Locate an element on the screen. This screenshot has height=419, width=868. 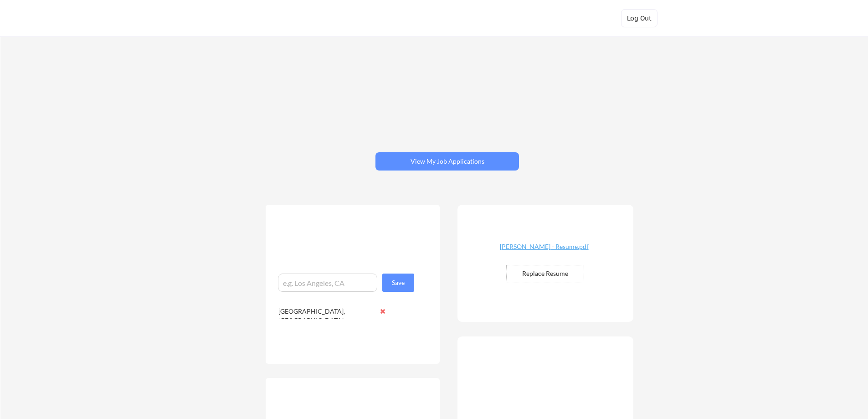
button: View My Job Applications is located at coordinates (447, 161).